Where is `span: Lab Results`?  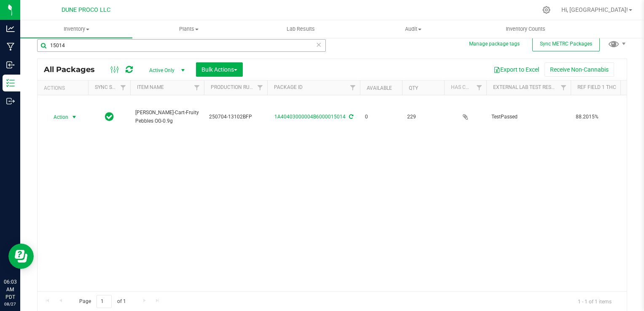 span: Lab Results is located at coordinates (301, 29).